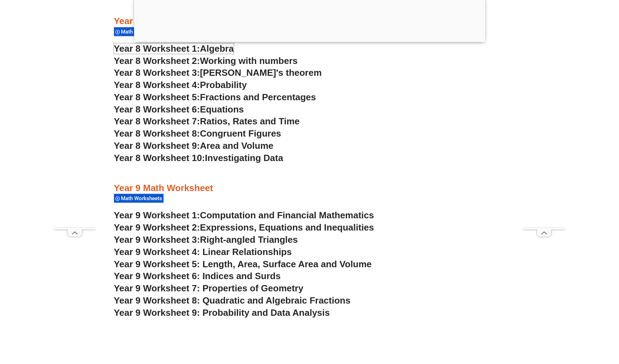  What do you see at coordinates (197, 276) in the screenshot?
I see `span: Year 9 Worksheet 6: Indices and Surds` at bounding box center [197, 276].